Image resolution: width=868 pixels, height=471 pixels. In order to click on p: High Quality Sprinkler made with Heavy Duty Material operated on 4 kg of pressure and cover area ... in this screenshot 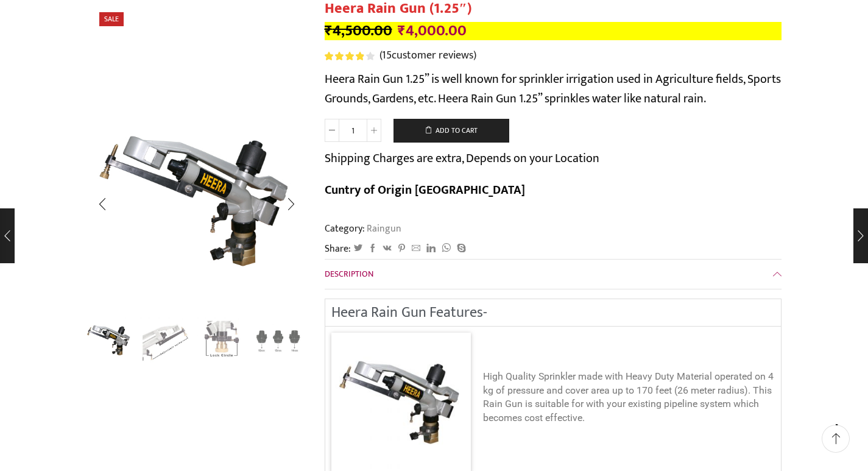, I will do `click(628, 397)`.